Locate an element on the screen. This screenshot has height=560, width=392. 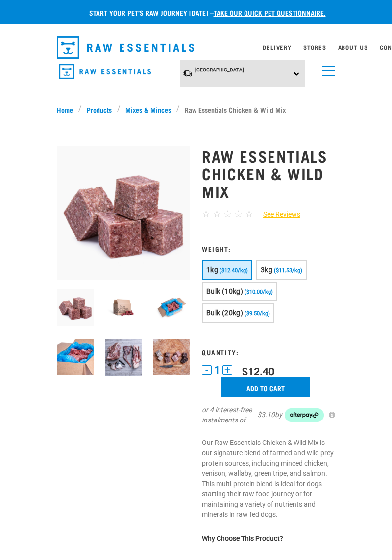
a: Mixes & Minces is located at coordinates (149, 109).